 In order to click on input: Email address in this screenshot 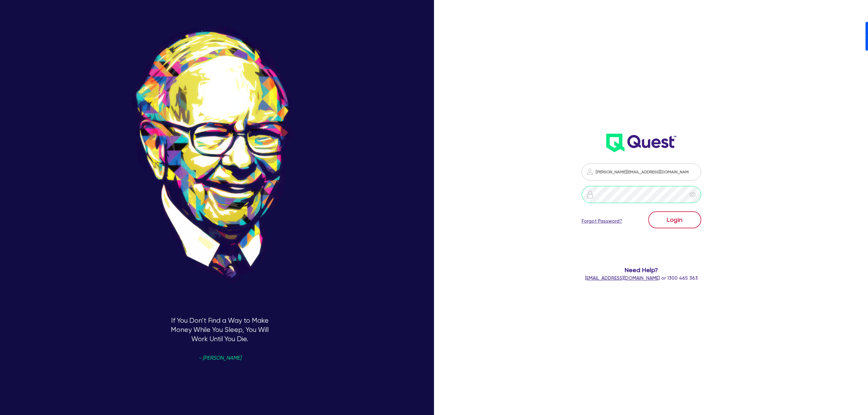, I will do `click(641, 172)`.